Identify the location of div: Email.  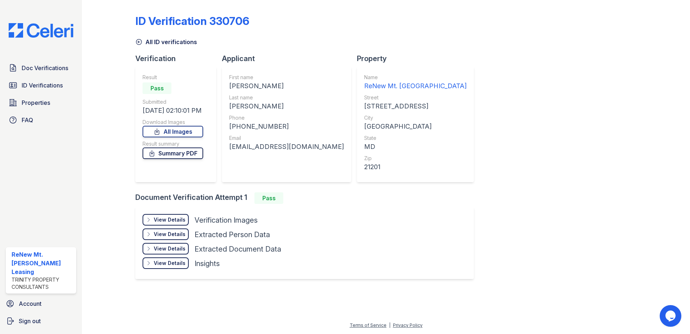
(287, 138).